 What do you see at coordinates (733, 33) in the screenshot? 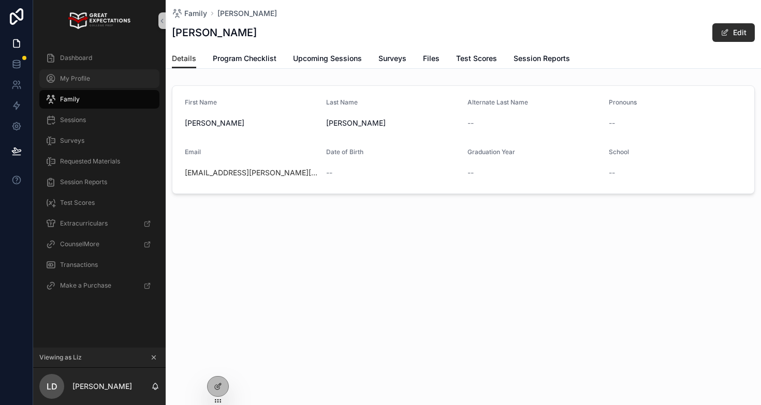
I see `button: Edit` at bounding box center [733, 33].